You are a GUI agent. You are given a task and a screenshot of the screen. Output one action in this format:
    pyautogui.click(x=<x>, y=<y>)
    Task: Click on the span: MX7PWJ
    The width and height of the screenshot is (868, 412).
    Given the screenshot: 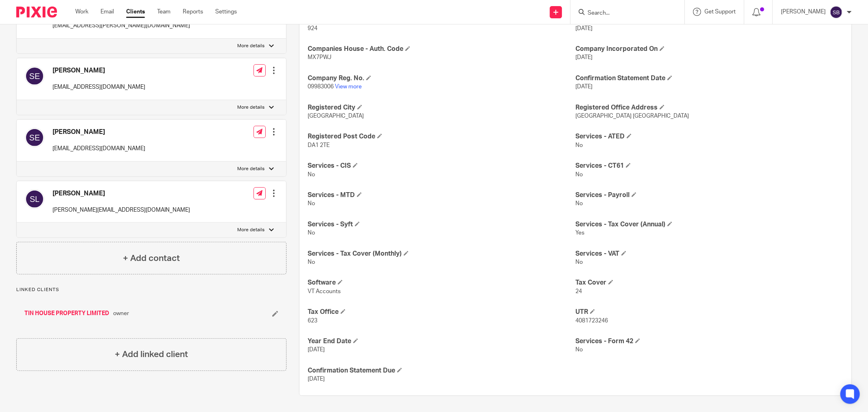 What is the action you would take?
    pyautogui.click(x=320, y=58)
    